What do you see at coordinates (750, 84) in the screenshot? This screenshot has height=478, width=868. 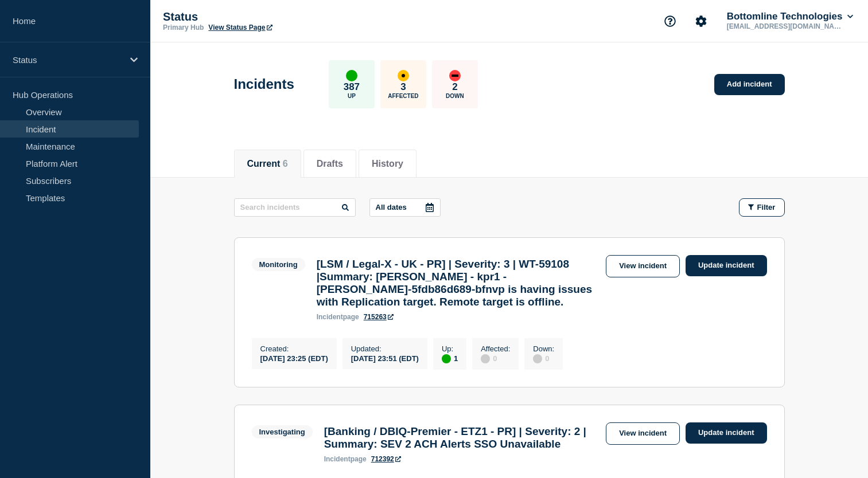 I see `a: Add incident` at bounding box center [750, 84].